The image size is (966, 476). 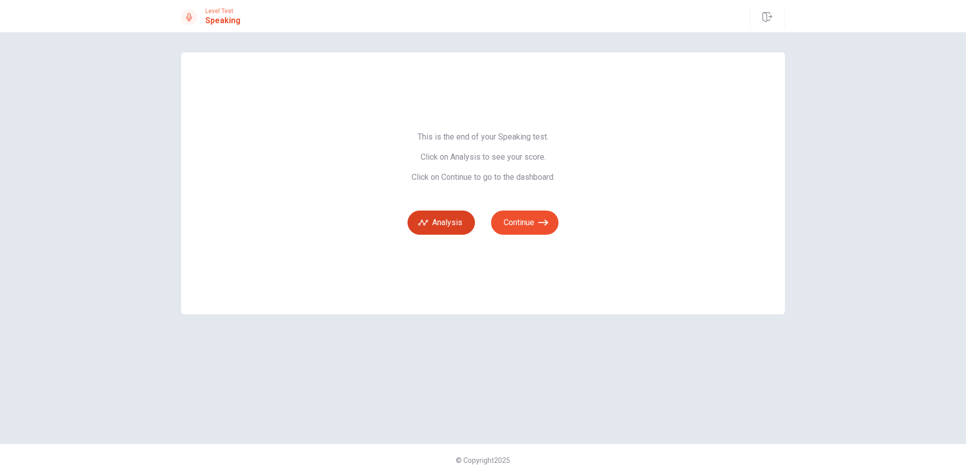 I want to click on span: This is the end of your Speaking test. Click on Analysis to see your score. Click on Continue to ..., so click(x=483, y=157).